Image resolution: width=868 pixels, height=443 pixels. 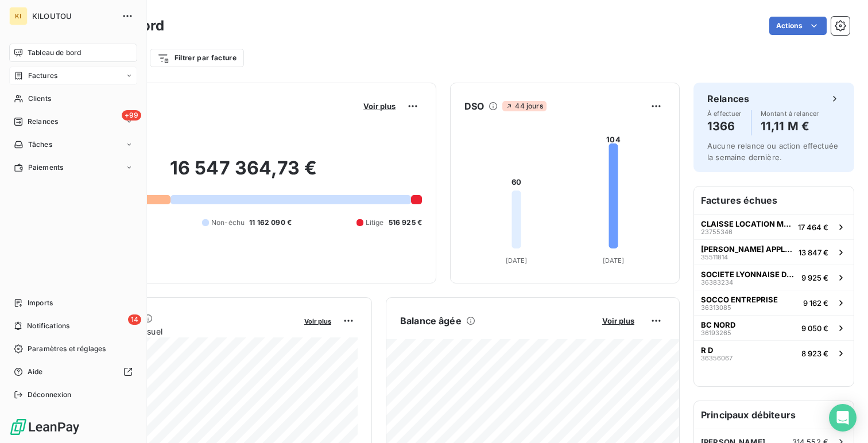 I want to click on span: Litige, so click(x=375, y=223).